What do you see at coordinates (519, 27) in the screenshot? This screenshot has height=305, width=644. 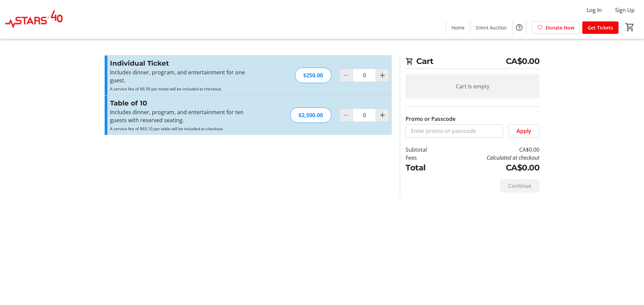 I see `button: Help` at bounding box center [519, 27].